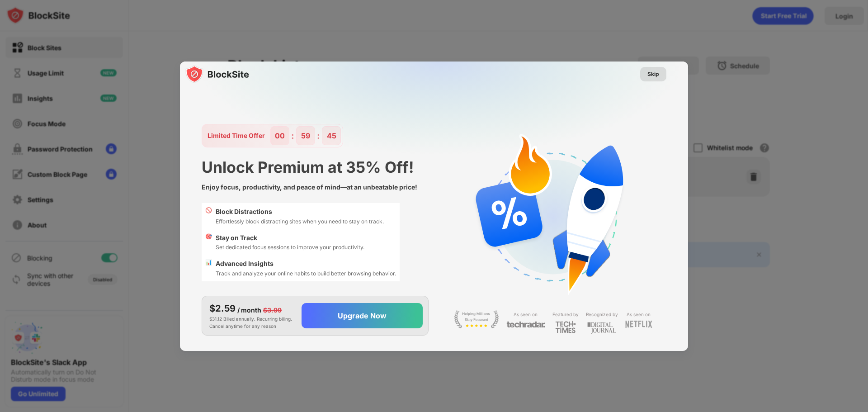 Image resolution: width=868 pixels, height=412 pixels. I want to click on img: light-techtimes.svg, so click(566, 327).